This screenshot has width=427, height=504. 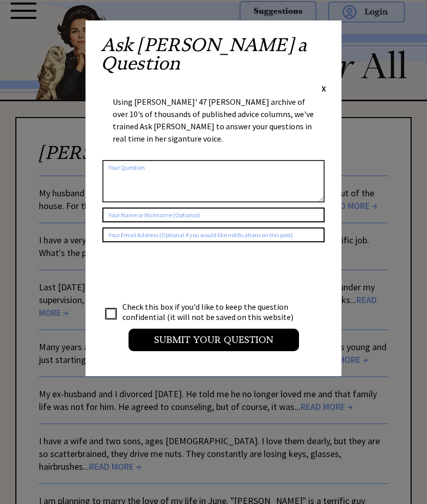 I want to click on td: Check this box if you'd like to keep the question confidential (it will not be saved on this webs..., so click(x=213, y=312).